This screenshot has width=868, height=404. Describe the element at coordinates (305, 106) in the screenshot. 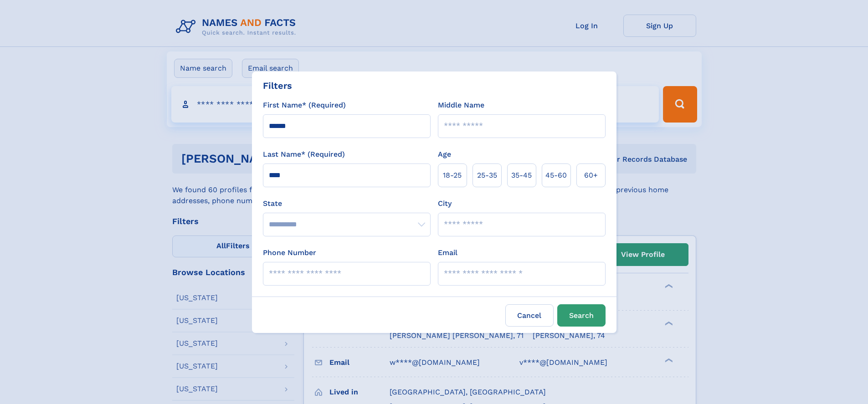

I see `label: First Name* (Required)` at that location.